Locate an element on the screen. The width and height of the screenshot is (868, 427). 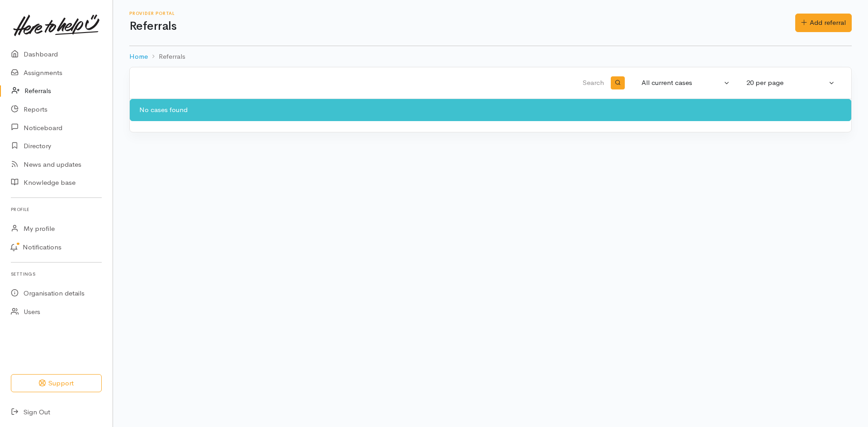
a: Home is located at coordinates (139, 56).